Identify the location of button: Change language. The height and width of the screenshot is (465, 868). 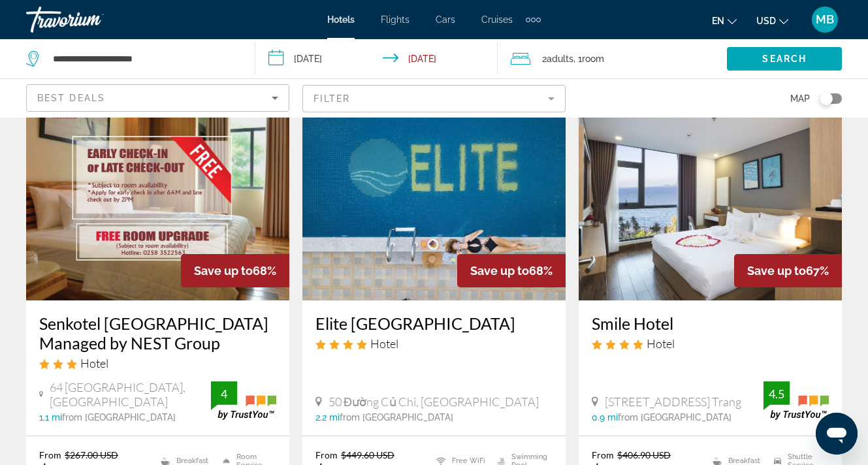
(724, 21).